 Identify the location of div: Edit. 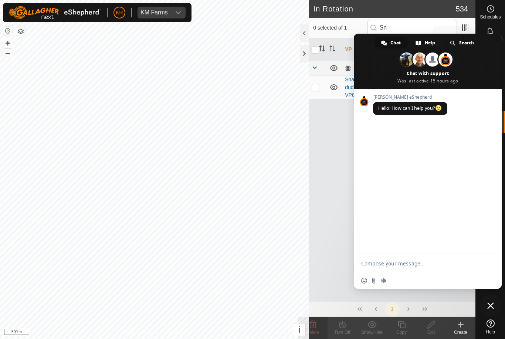
(431, 332).